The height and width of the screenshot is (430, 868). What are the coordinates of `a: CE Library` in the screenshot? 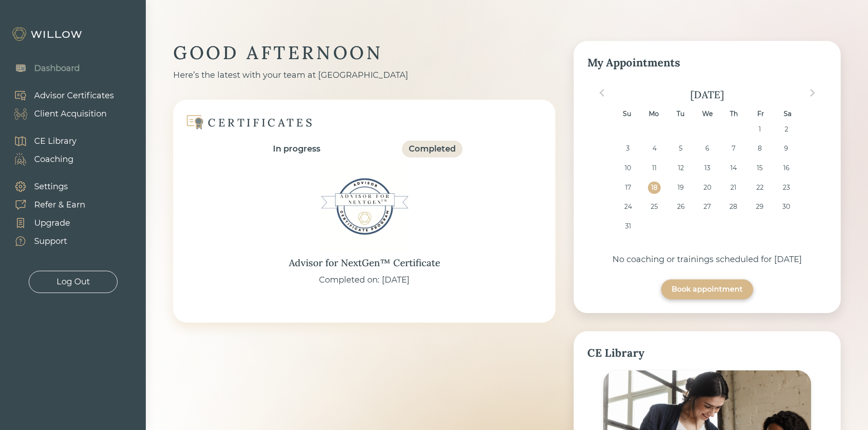 It's located at (41, 141).